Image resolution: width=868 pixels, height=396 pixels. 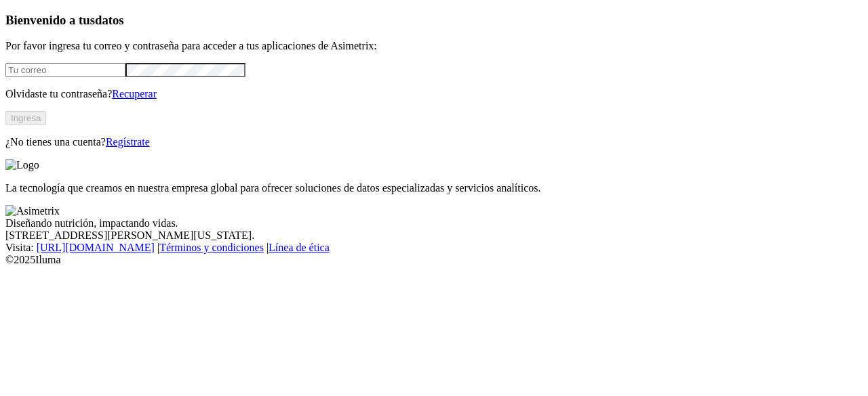 What do you see at coordinates (434, 46) in the screenshot?
I see `p: Por favor ingresa tu correo y contraseña para acceder a tus aplicaciones de Asimetrix:` at bounding box center [434, 46].